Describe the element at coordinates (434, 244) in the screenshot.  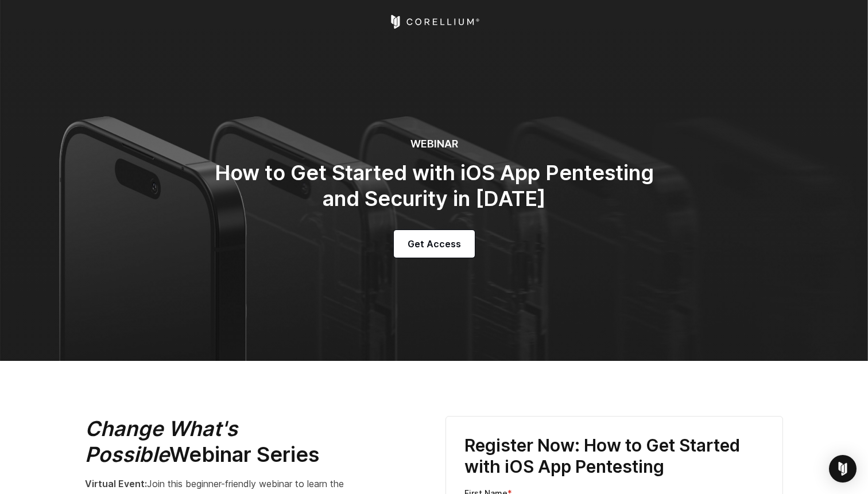
I see `a: Get Access` at that location.